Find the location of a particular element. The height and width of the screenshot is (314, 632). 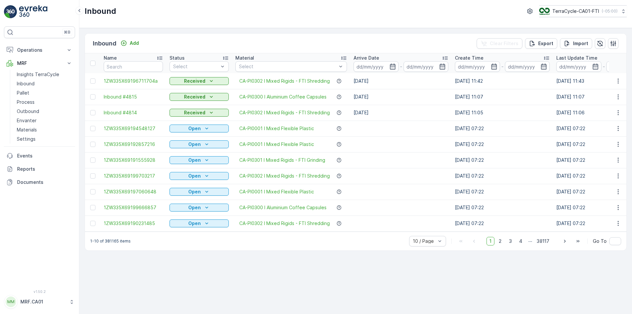

a: Outbound is located at coordinates (44, 111).